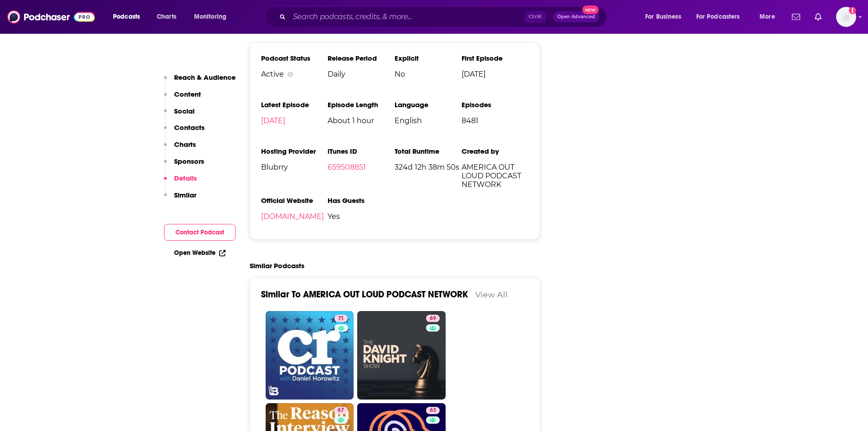 This screenshot has height=431, width=868. Describe the element at coordinates (179, 115) in the screenshot. I see `button: Social` at that location.